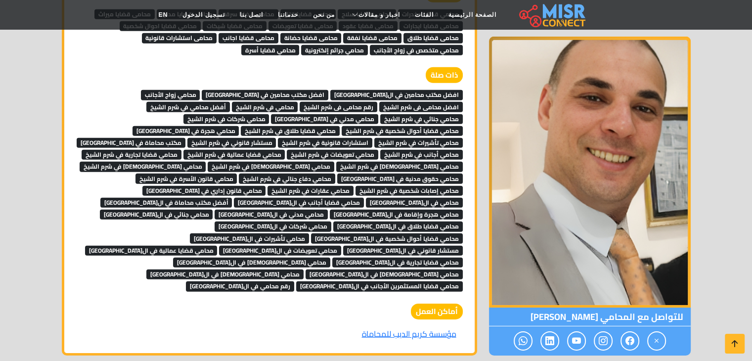  What do you see at coordinates (437, 312) in the screenshot?
I see `strong: أماكن العمل` at bounding box center [437, 312].